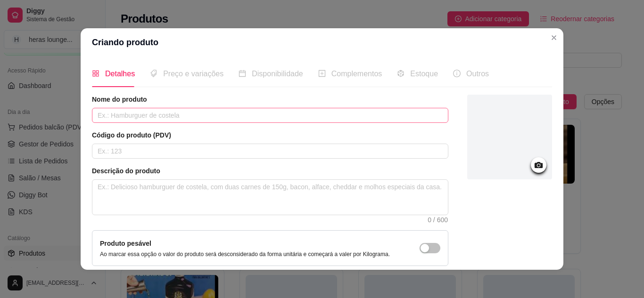 Image resolution: width=644 pixels, height=298 pixels. I want to click on article: Descrição do produto, so click(270, 171).